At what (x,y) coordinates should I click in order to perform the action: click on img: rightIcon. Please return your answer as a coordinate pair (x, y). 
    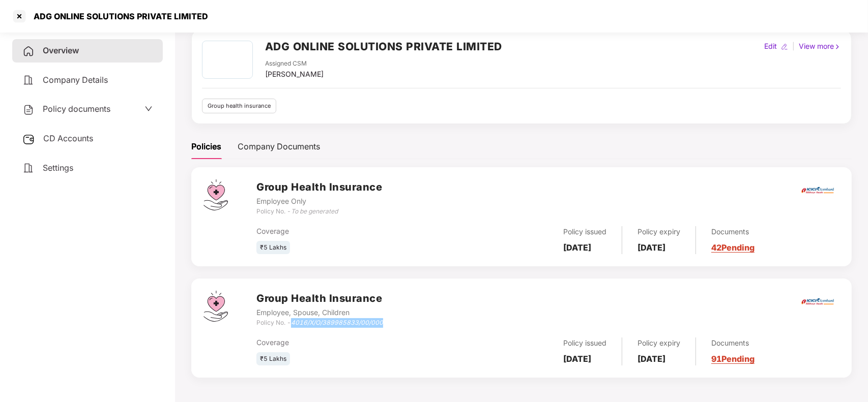
    Looking at the image, I should click on (837, 47).